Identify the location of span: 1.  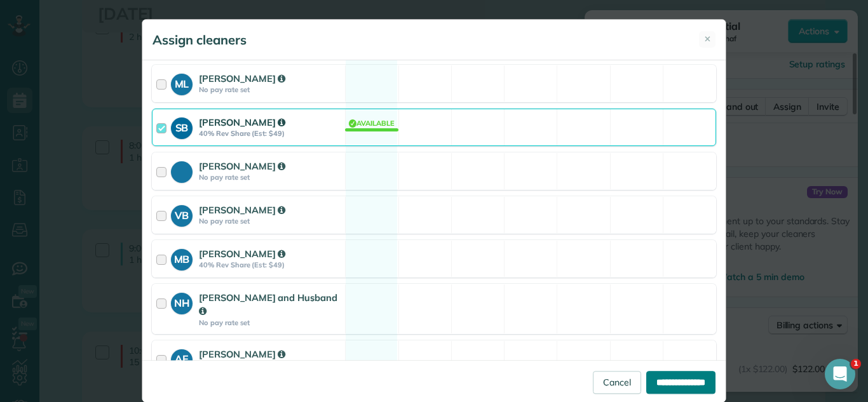
(856, 364).